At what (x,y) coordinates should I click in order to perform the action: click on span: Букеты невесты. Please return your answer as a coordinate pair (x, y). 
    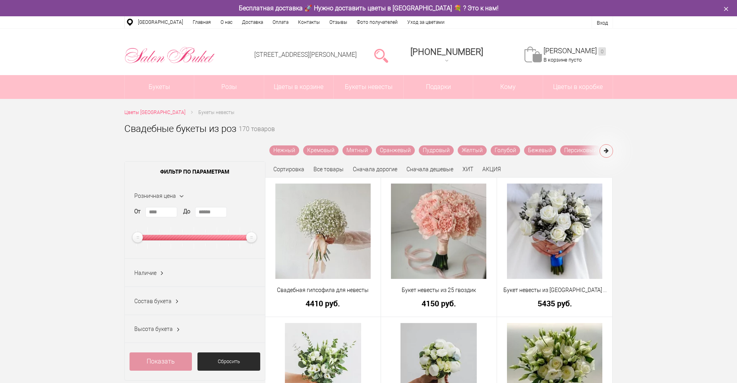
    Looking at the image, I should click on (216, 112).